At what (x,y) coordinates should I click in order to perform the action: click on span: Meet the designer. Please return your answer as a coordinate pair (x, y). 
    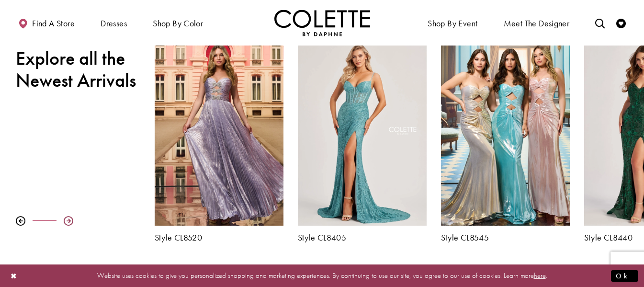
    Looking at the image, I should click on (537, 23).